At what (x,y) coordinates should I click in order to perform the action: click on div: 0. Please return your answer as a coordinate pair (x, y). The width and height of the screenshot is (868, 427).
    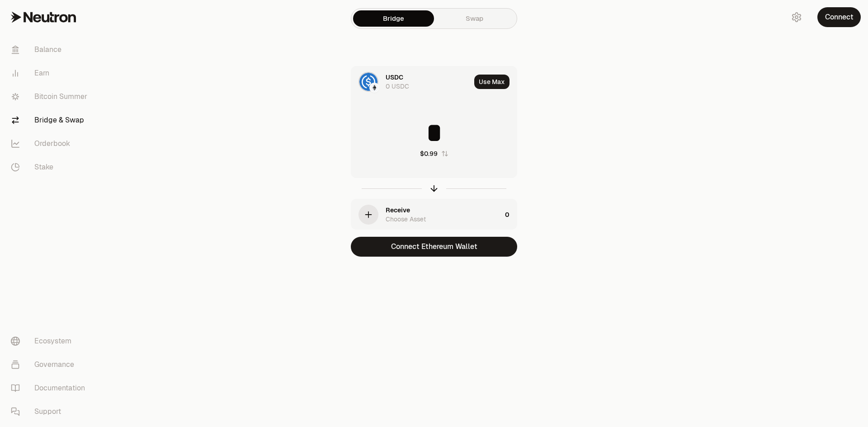
    Looking at the image, I should click on (511, 215).